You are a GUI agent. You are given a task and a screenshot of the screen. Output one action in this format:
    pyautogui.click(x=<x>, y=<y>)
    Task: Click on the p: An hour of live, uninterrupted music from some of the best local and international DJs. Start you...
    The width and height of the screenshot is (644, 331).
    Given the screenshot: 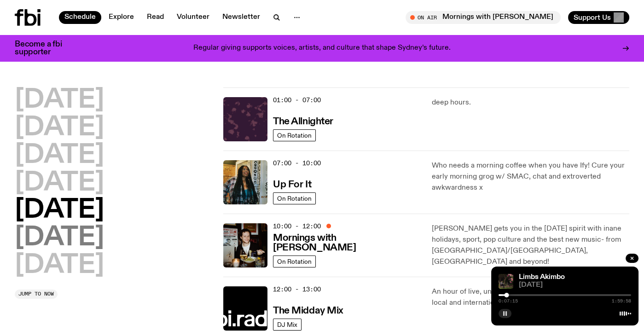 What is the action you would take?
    pyautogui.click(x=530, y=298)
    